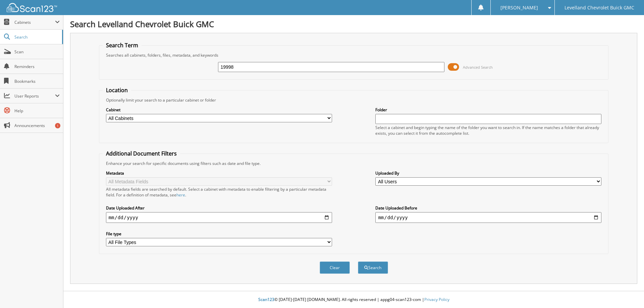  Describe the element at coordinates (437, 300) in the screenshot. I see `a: Privacy Policy` at that location.